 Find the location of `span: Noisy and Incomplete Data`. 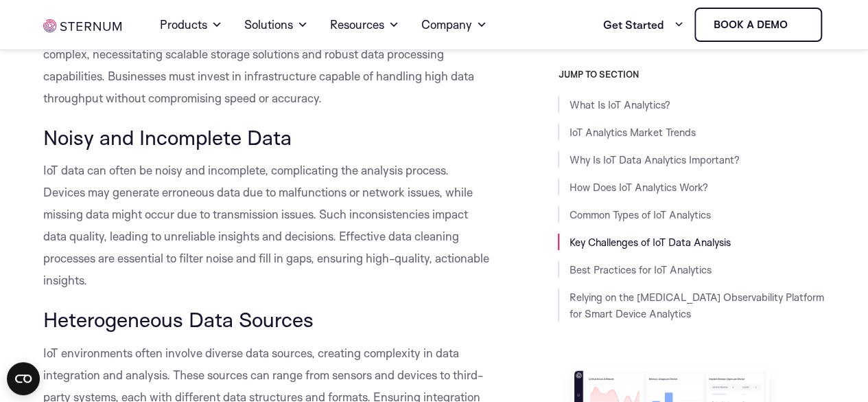

span: Noisy and Incomplete Data is located at coordinates (167, 136).